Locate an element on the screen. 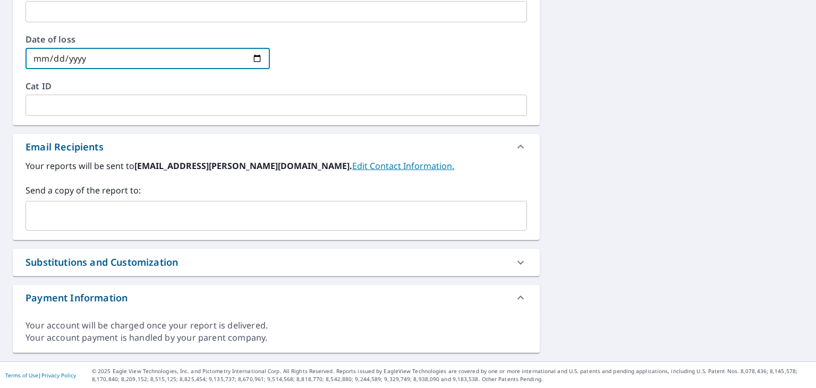 This screenshot has height=388, width=816. div: Your account will be charged once your report is delivered. is located at coordinates (276, 325).